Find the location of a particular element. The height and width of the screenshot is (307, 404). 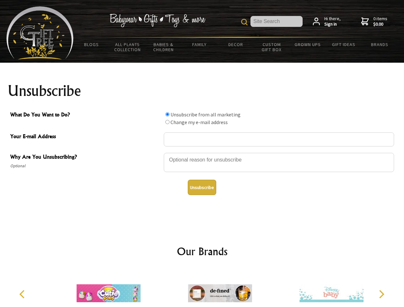

a: Hi there,Sign in is located at coordinates (326, 21).